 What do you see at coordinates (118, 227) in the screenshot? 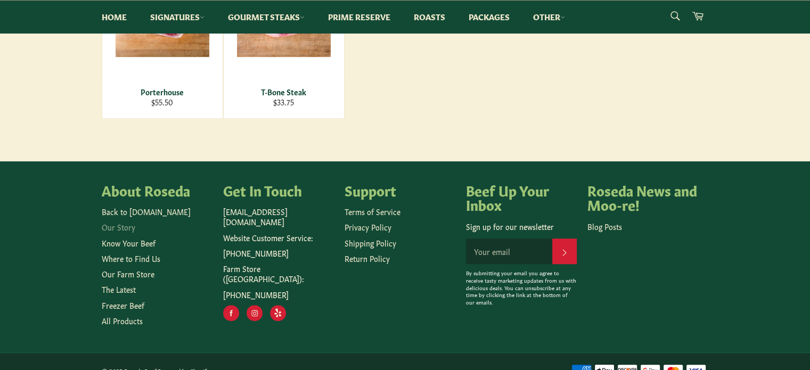
I see `a: Our Story` at bounding box center [118, 227].